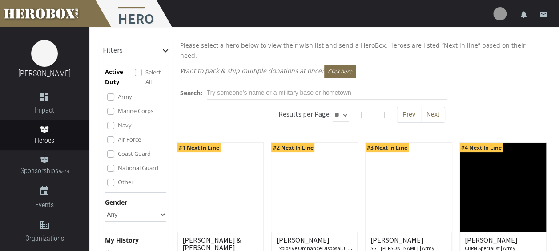 The image size is (559, 251). I want to click on input: Try someone's name or a military base or hometown, so click(327, 93).